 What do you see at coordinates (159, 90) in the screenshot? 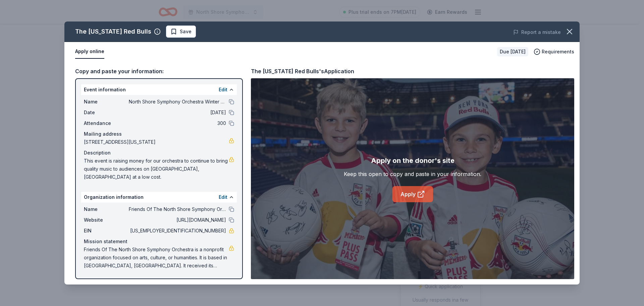
I see `div: Event information` at bounding box center [159, 90].